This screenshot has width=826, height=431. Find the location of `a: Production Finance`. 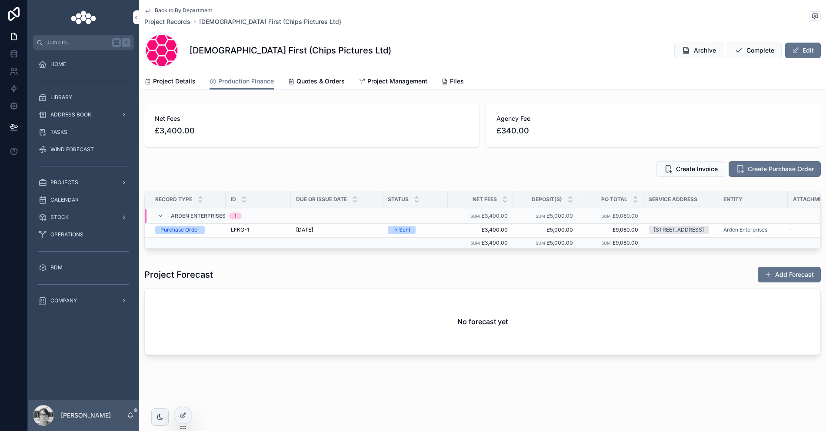

a: Production Finance is located at coordinates (242, 82).